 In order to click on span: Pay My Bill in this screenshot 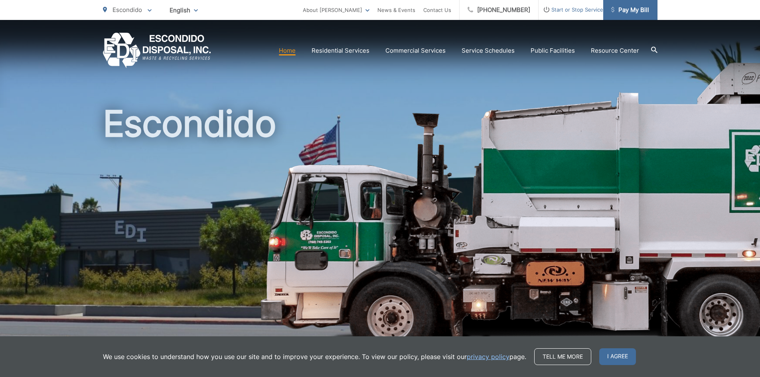, I will do `click(630, 10)`.